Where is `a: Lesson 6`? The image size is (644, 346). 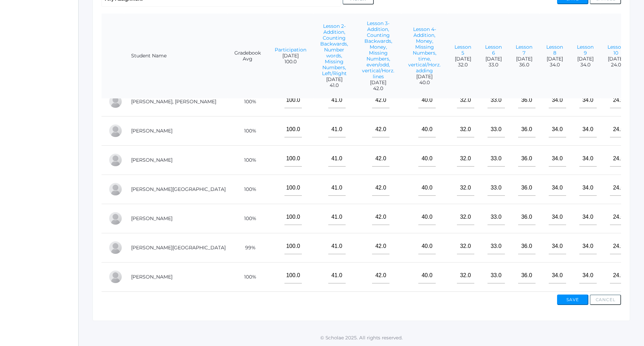 a: Lesson 6 is located at coordinates (493, 50).